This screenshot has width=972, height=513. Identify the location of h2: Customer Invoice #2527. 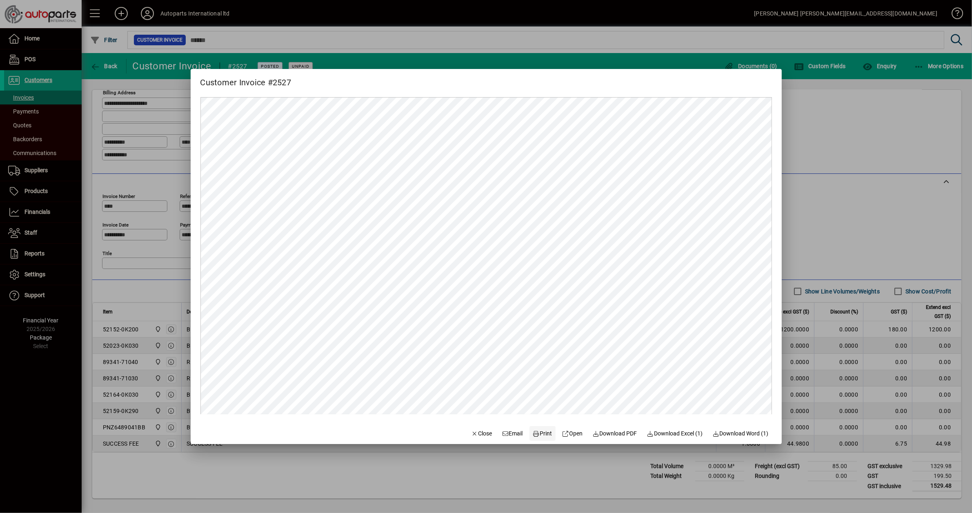
(246, 79).